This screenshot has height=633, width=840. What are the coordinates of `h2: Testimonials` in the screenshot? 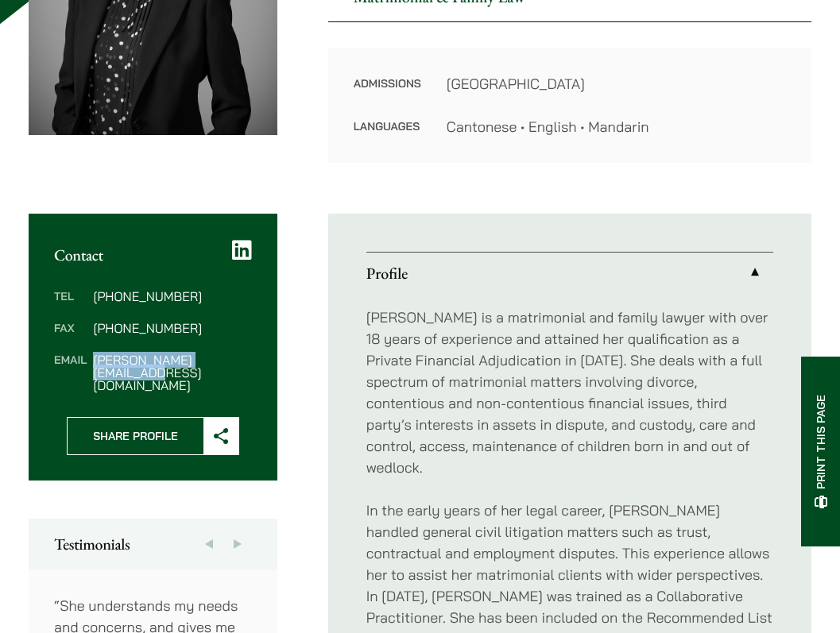 It's located at (152, 544).